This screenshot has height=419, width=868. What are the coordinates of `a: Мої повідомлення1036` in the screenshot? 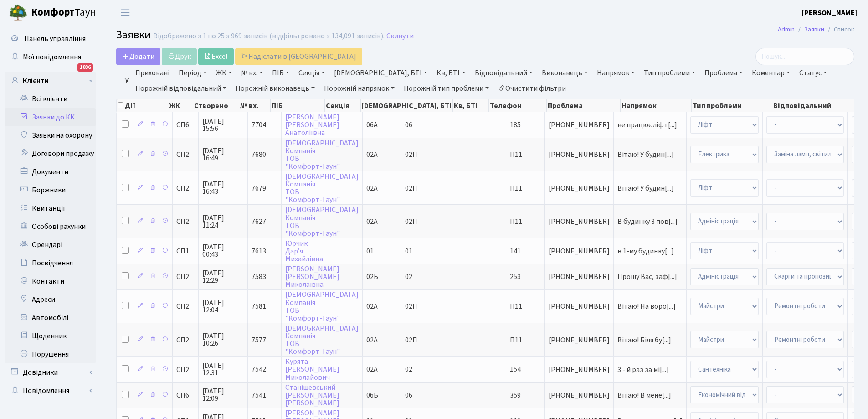 It's located at (51, 57).